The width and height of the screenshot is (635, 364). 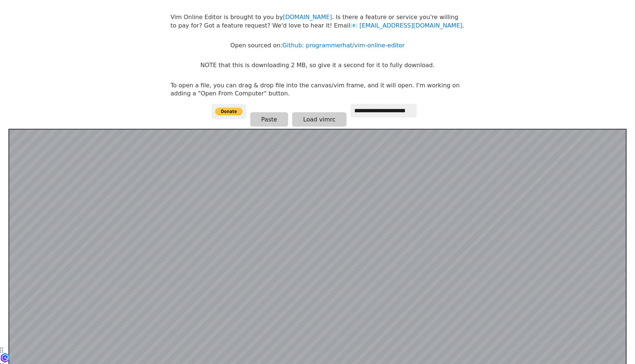 What do you see at coordinates (318, 89) in the screenshot?
I see `p: To open a file, you can drag & drop file into the canvas/vim frame, and it will open. I'm working...` at bounding box center [318, 89].